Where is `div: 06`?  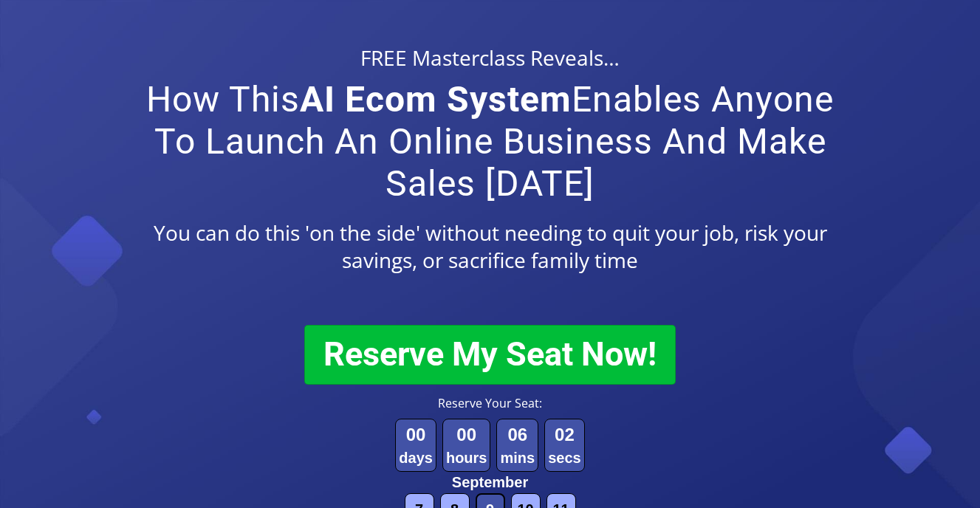 div: 06 is located at coordinates (516, 436).